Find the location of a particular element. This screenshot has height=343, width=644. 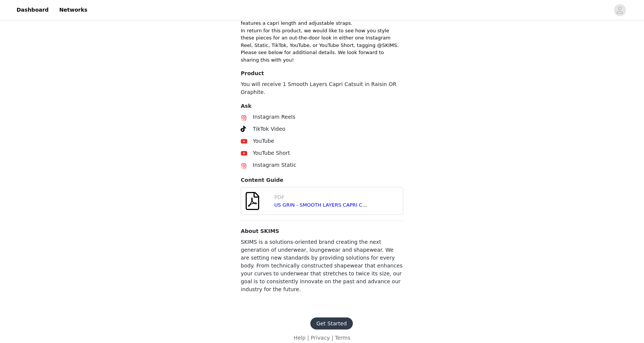

h4: About SKIMS is located at coordinates (322, 231).